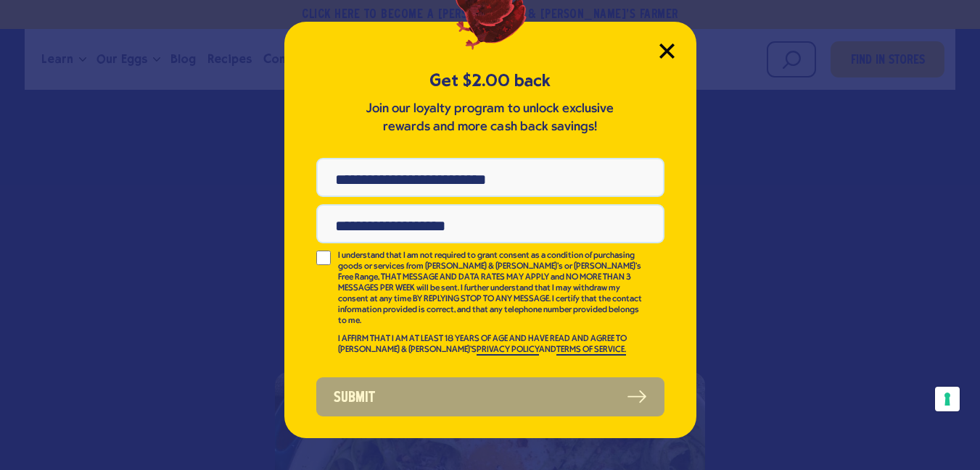  I want to click on input: I understand that I am not required to grant consent as a condition of purchasing goods or servic..., so click(324, 258).